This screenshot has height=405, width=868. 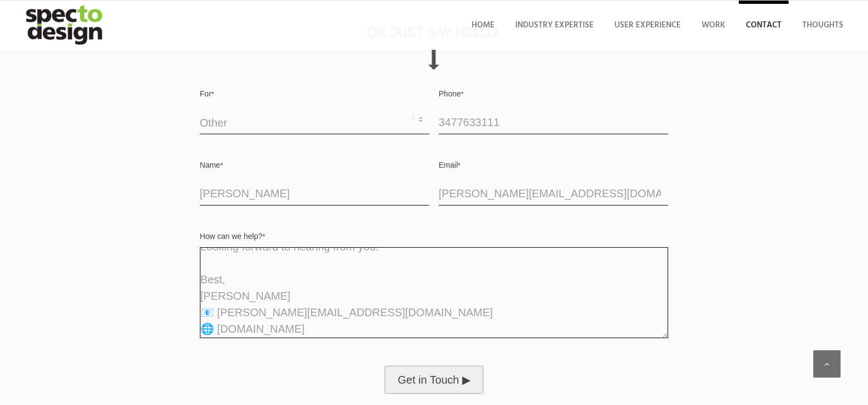 I want to click on a: Industry Expertise, so click(x=554, y=25).